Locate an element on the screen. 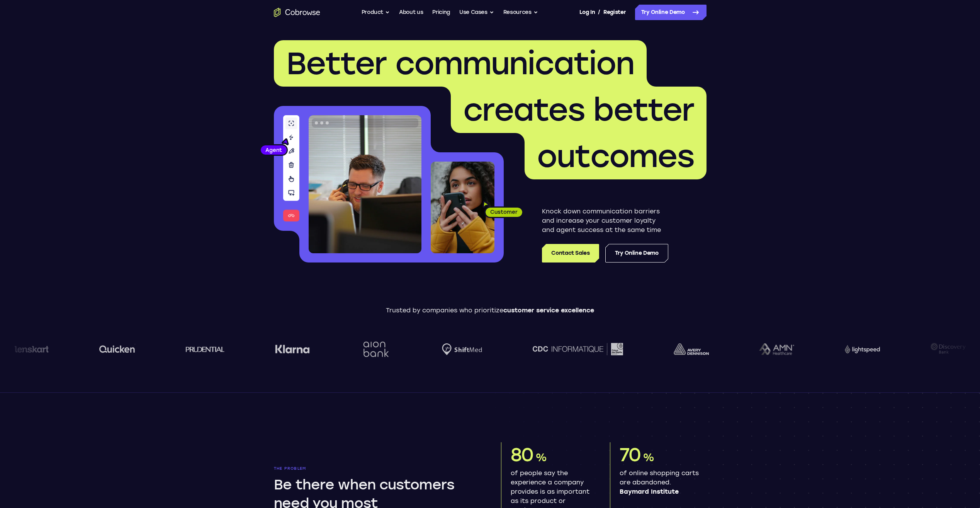 The width and height of the screenshot is (980, 508). a: Register is located at coordinates (614, 12).